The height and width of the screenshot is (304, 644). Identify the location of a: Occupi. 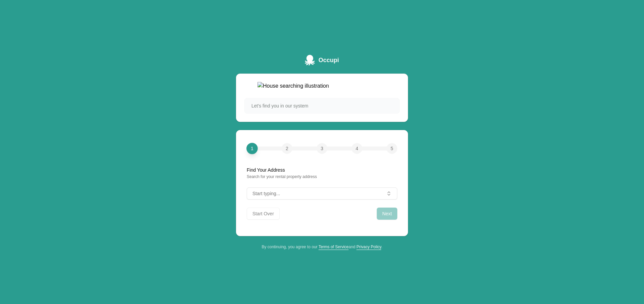
(322, 60).